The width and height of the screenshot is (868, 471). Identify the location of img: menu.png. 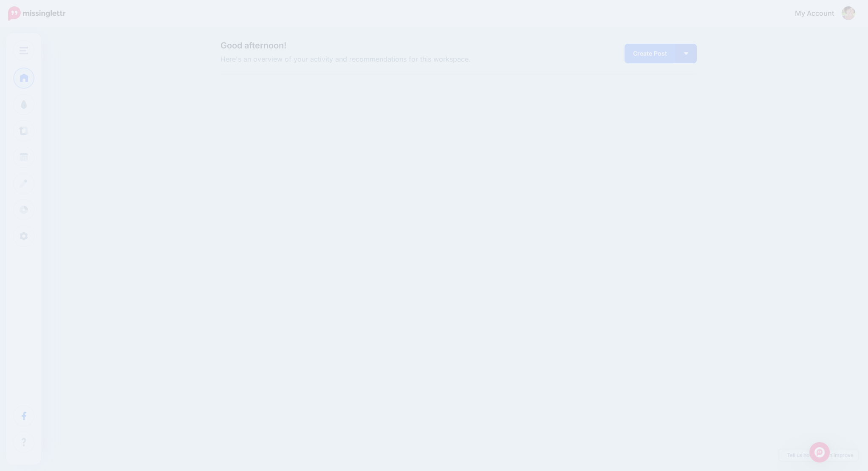
(24, 51).